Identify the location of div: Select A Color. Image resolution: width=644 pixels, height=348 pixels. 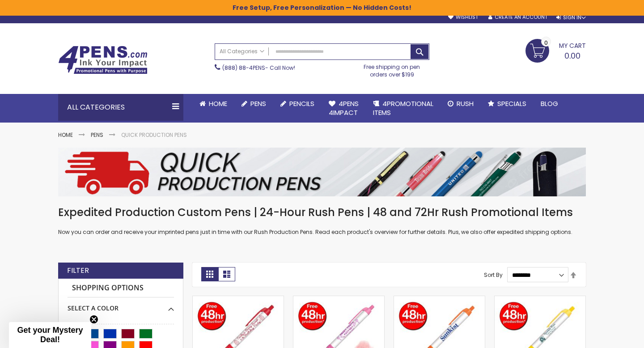
(121, 305).